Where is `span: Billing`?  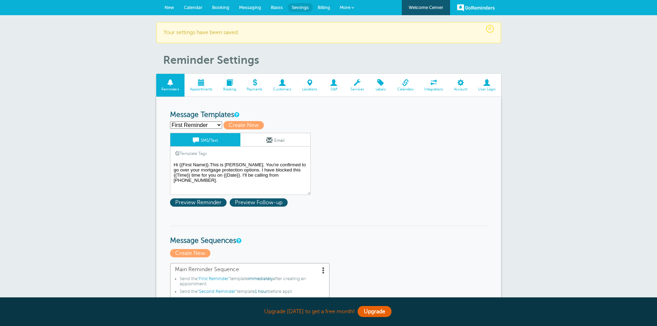
span: Billing is located at coordinates (324, 7).